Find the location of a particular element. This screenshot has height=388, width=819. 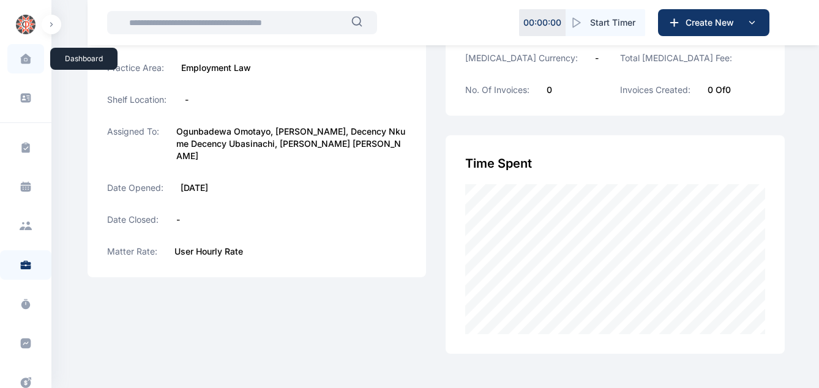

span: Create New is located at coordinates (712, 23).